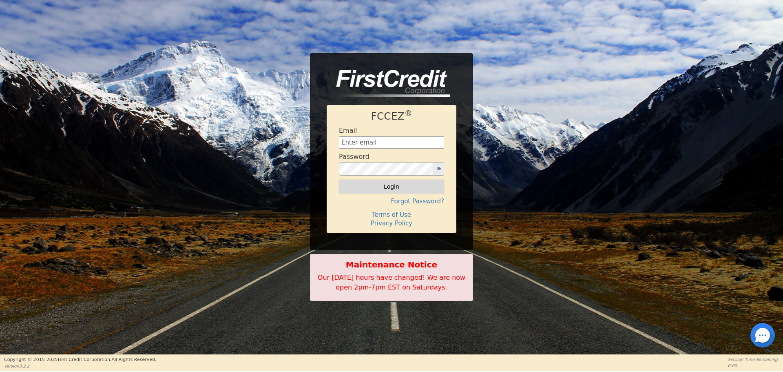 This screenshot has width=783, height=372. I want to click on input: password, so click(386, 169).